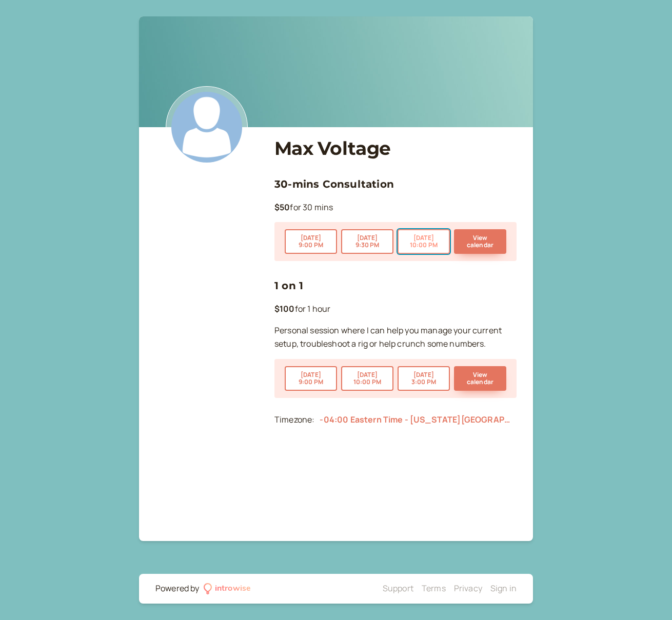  What do you see at coordinates (228, 588) in the screenshot?
I see `a: introwise` at bounding box center [228, 588].